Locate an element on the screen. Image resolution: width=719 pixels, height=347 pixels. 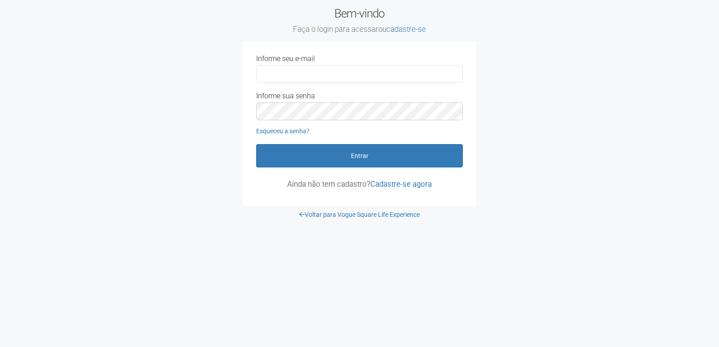
label: Informe sua senha is located at coordinates (285, 96).